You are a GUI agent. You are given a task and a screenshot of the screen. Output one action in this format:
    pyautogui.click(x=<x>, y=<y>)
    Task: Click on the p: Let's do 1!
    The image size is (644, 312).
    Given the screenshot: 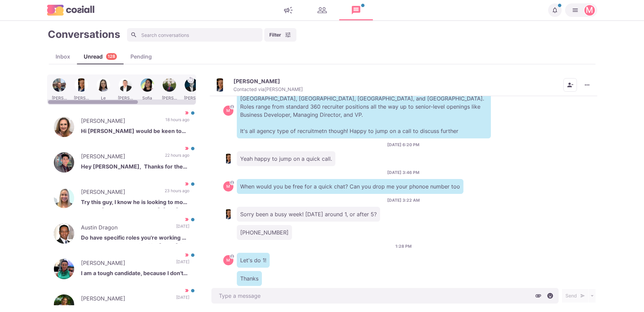 What is the action you would take?
    pyautogui.click(x=253, y=260)
    